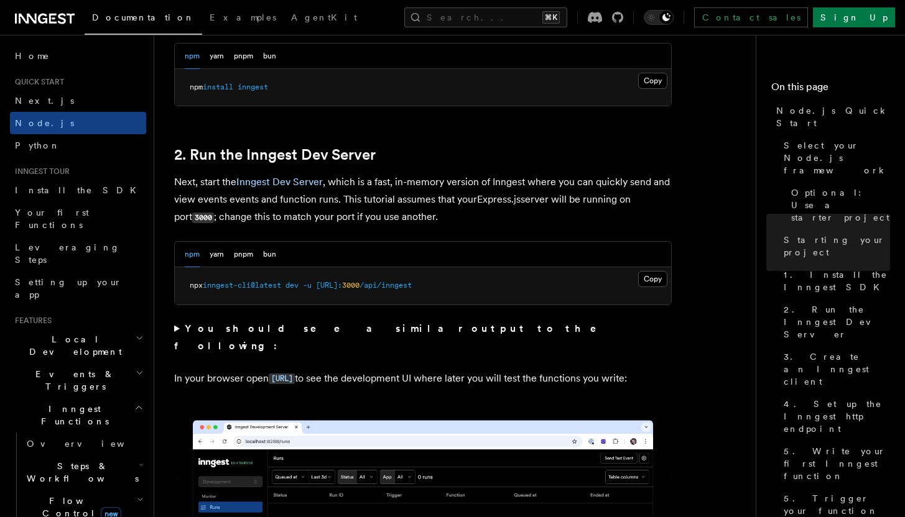  Describe the element at coordinates (385, 285) in the screenshot. I see `span: /api/inngest` at that location.